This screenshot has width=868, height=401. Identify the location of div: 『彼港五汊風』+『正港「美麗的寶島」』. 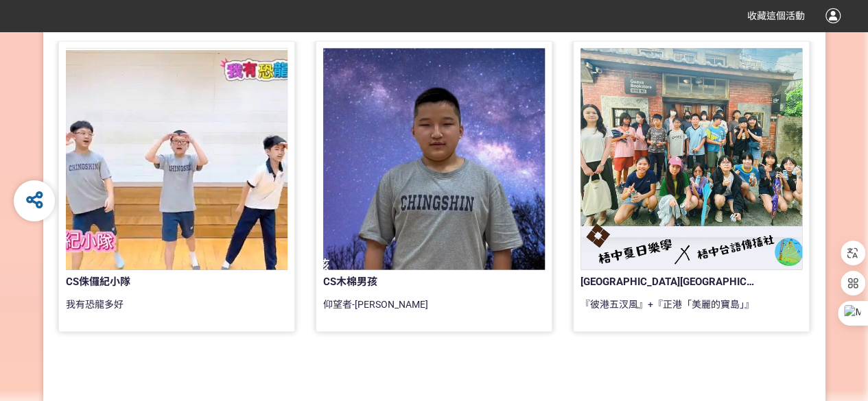
(691, 311).